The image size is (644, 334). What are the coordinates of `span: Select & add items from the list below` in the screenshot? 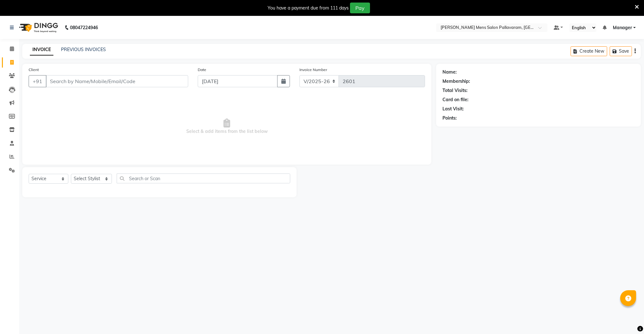 It's located at (227, 126).